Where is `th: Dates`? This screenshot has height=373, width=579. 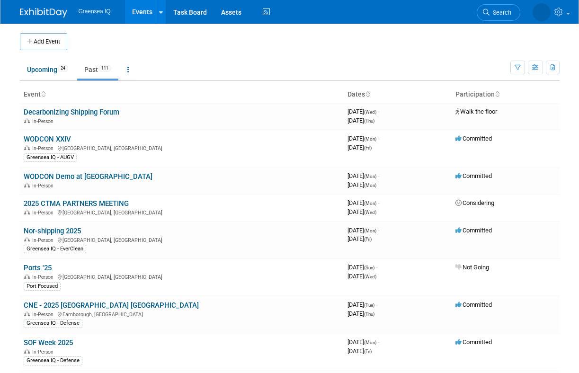 th: Dates is located at coordinates (398, 95).